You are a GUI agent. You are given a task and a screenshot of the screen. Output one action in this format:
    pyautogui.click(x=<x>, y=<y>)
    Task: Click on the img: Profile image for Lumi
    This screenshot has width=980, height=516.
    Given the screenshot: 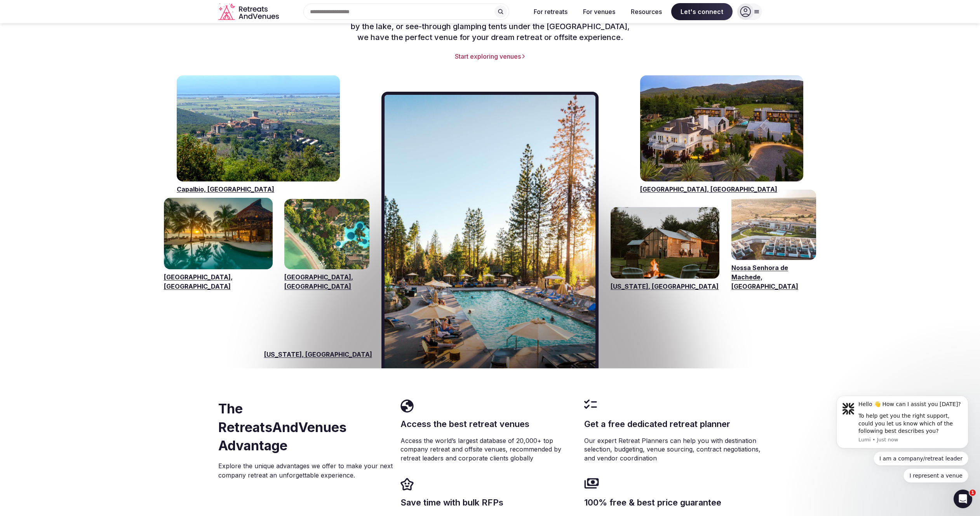 What is the action you would take?
    pyautogui.click(x=24, y=56)
    